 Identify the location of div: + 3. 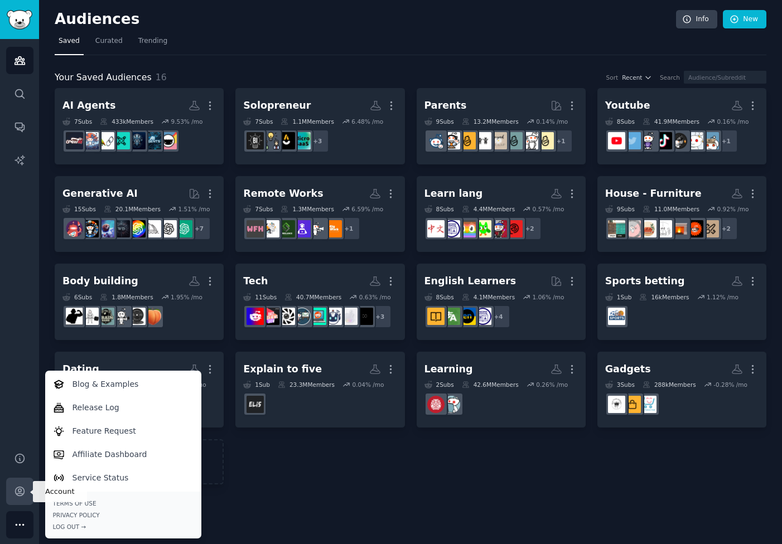
(380, 317).